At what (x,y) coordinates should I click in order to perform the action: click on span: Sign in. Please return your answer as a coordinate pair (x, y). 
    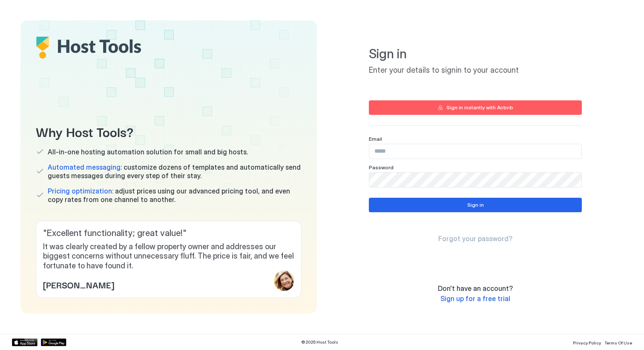
    Looking at the image, I should click on (475, 54).